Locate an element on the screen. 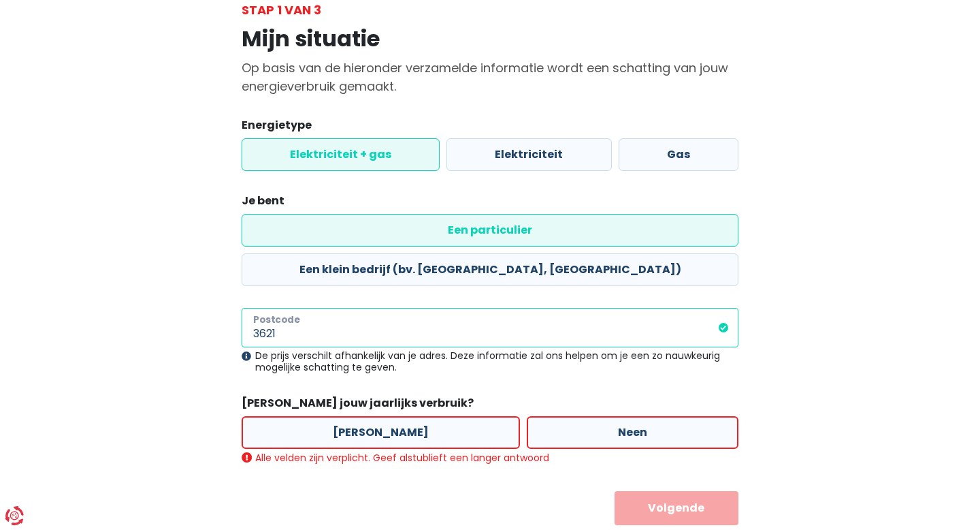  label: Een particulier is located at coordinates (490, 230).